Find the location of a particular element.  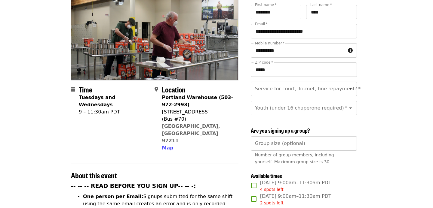

label: ZIP code is located at coordinates (264, 63).